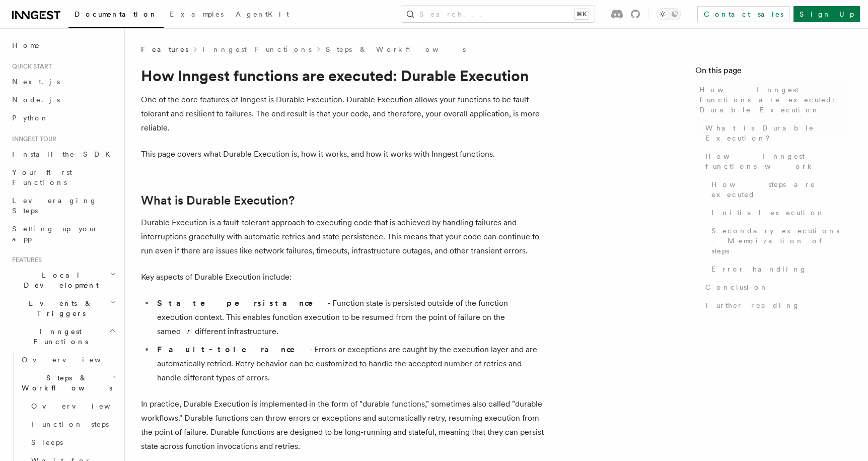 The width and height of the screenshot is (868, 461). What do you see at coordinates (743, 14) in the screenshot?
I see `a: Contact sales` at bounding box center [743, 14].